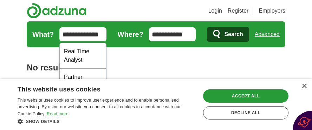  Describe the element at coordinates (272, 11) in the screenshot. I see `a: Employers` at that location.